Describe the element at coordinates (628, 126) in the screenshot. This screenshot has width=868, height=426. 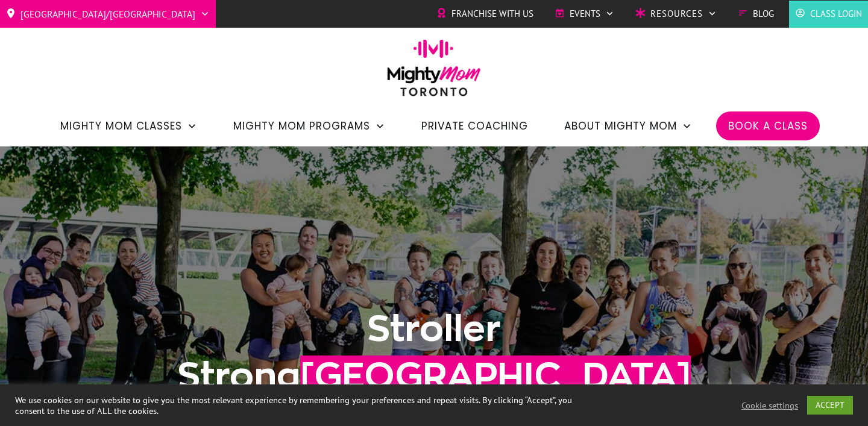
I see `a: About Mighty Mom` at that location.